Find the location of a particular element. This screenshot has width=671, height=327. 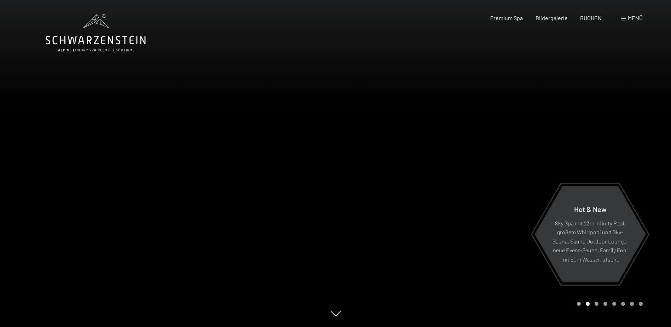

span: Premium Spa is located at coordinates (506, 18).